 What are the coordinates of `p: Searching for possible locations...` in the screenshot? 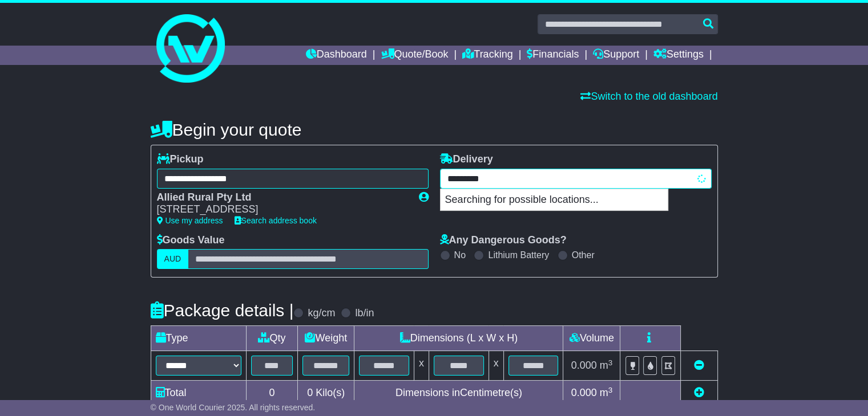 It's located at (555, 200).